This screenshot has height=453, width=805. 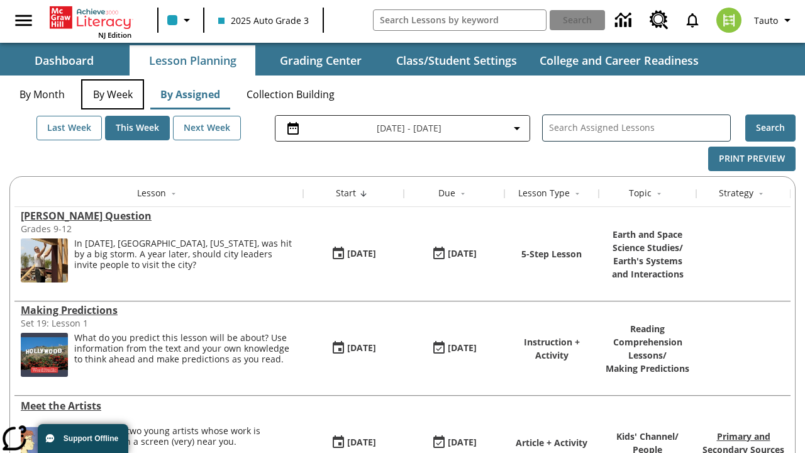 What do you see at coordinates (640, 193) in the screenshot?
I see `div: Topic` at bounding box center [640, 193].